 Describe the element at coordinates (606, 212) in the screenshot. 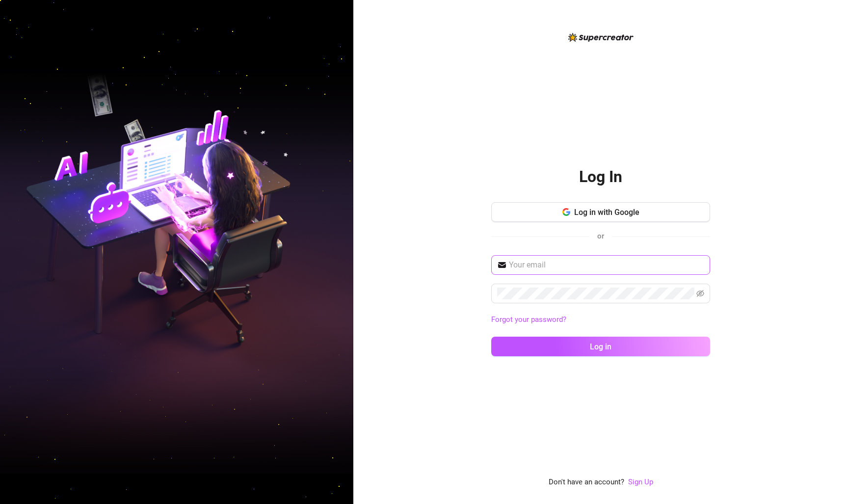

I see `span: Log in with Google` at that location.